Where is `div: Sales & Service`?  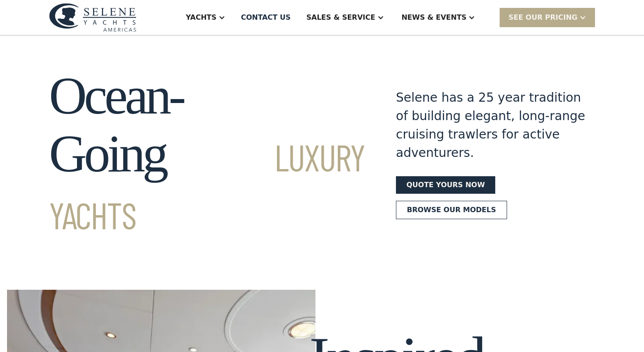
div: Sales & Service is located at coordinates (340, 17).